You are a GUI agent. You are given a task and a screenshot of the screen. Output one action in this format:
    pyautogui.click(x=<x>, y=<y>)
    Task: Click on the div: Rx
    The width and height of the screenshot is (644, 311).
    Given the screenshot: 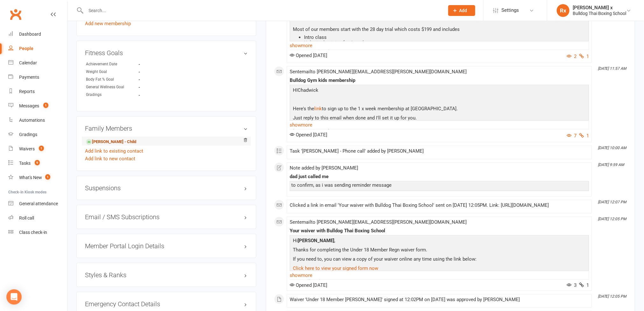 What is the action you would take?
    pyautogui.click(x=563, y=10)
    